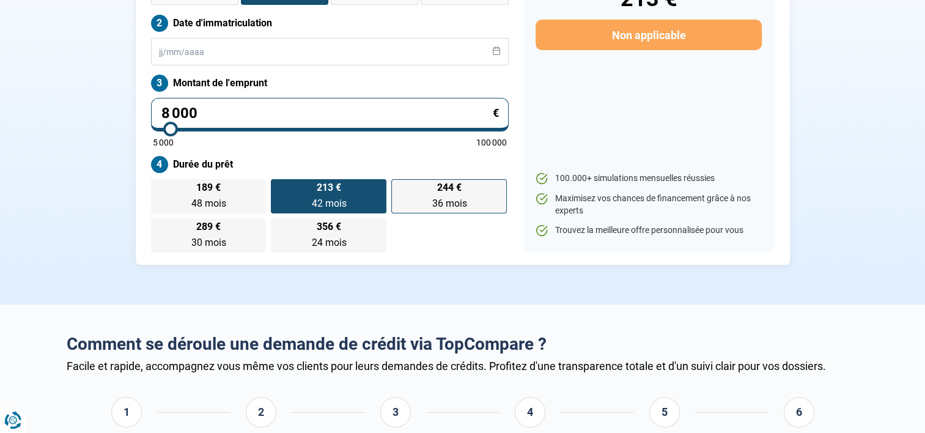 This screenshot has height=433, width=925. Describe the element at coordinates (208, 227) in the screenshot. I see `span: 289 €` at that location.